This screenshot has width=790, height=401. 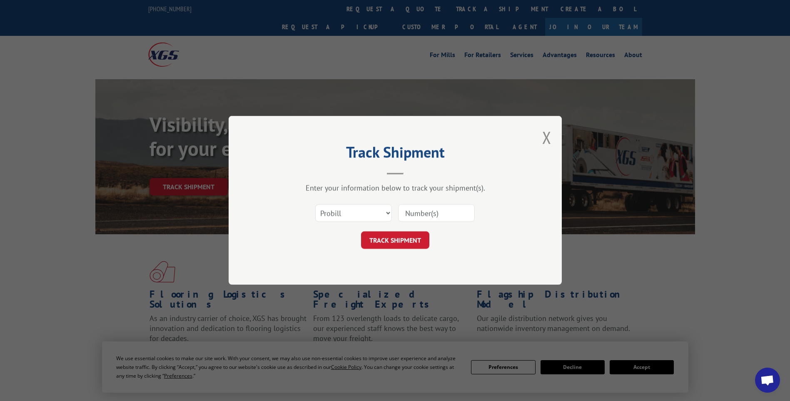 I want to click on div: Enter your information below to track your shipment(s)., so click(x=395, y=188).